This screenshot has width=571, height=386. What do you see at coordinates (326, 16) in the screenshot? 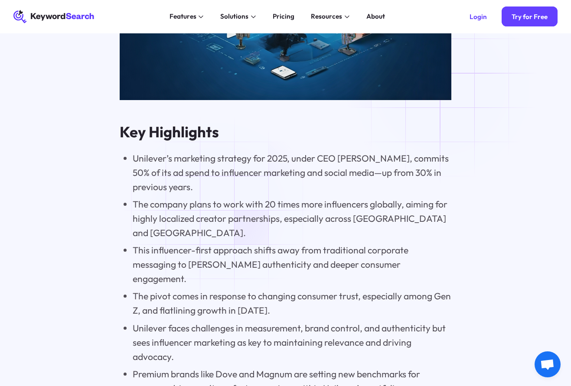
I see `div: Resources` at bounding box center [326, 16].